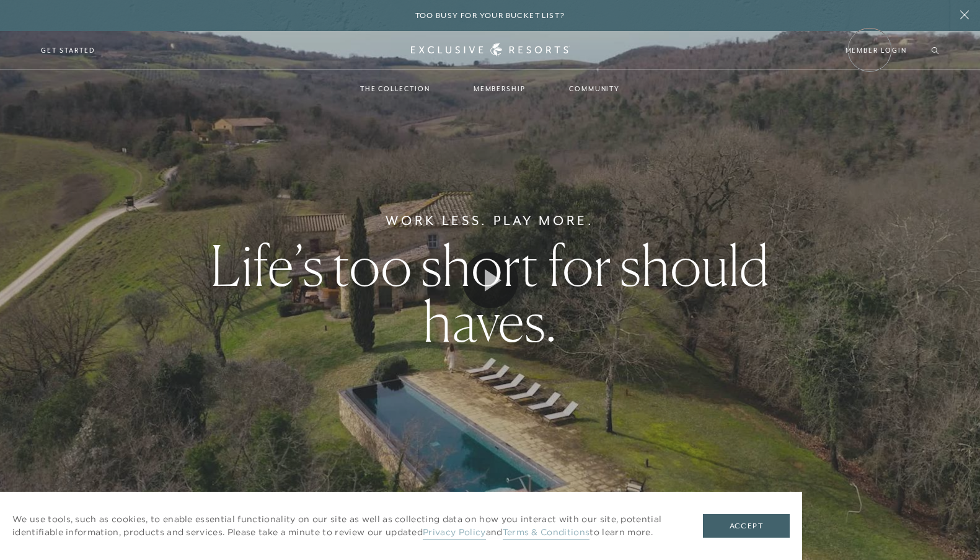 The height and width of the screenshot is (560, 980). I want to click on a: Privacy Policy, so click(454, 532).